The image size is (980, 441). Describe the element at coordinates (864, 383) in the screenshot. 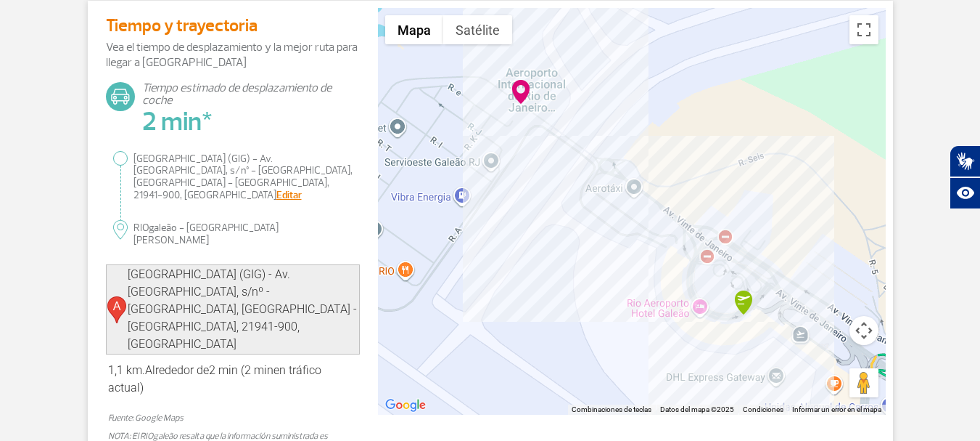

I see `button: Arrastra el hombrecito naranja al mapa para abrir Street View` at that location.